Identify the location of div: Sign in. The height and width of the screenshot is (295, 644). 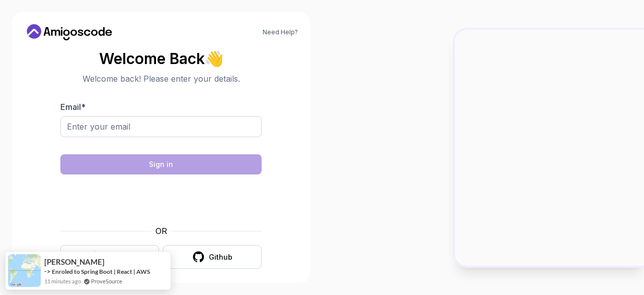
(161, 164).